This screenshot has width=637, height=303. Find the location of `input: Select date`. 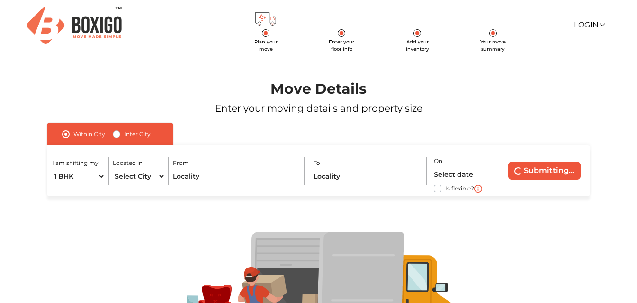

input: Select date is located at coordinates (465, 175).